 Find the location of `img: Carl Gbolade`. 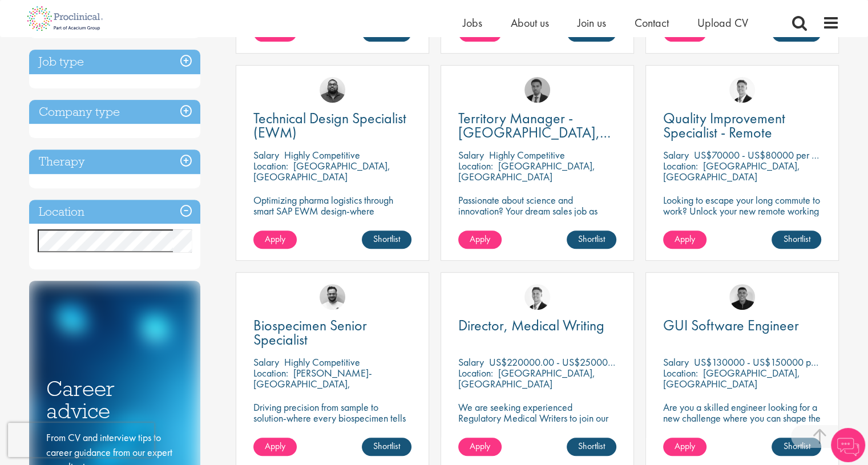

img: Carl Gbolade is located at coordinates (537, 90).